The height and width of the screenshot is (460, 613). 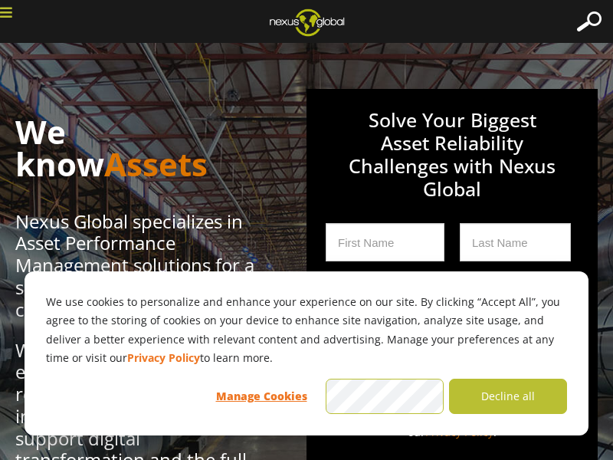 I want to click on button: Accept all, so click(x=385, y=396).